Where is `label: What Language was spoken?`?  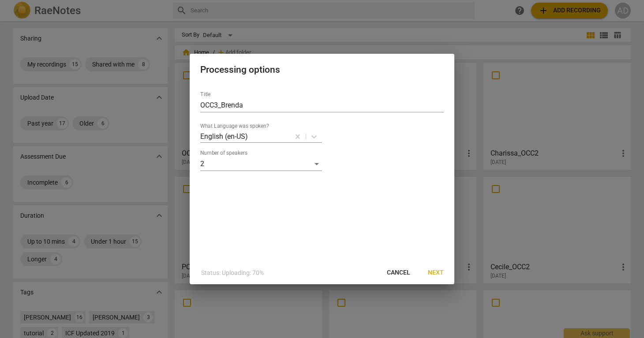
label: What Language was spoken? is located at coordinates (234, 126).